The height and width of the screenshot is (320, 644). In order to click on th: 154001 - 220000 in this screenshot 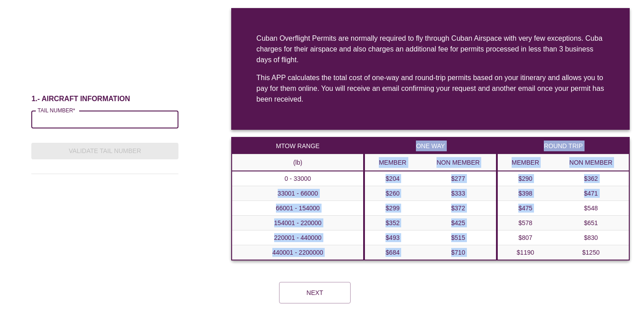, I will do `click(297, 223)`.